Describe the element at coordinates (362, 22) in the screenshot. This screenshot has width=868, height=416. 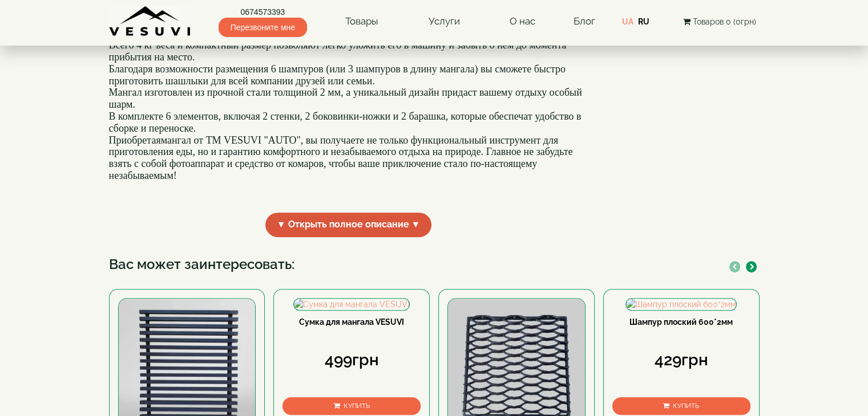
I see `a: Товары` at that location.